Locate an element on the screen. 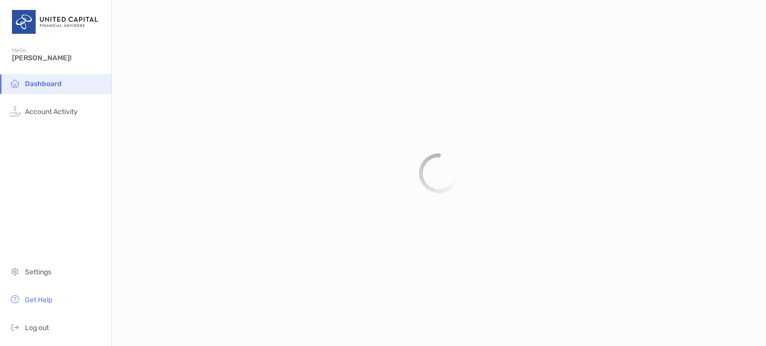 The image size is (766, 346). span: Dashboard is located at coordinates (43, 84).